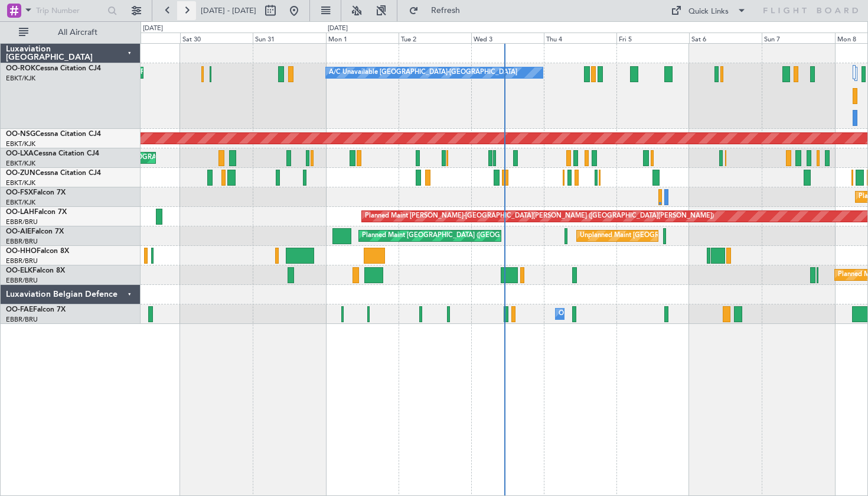  Describe the element at coordinates (599, 314) in the screenshot. I see `div: Owner Melsbroek Air Base` at that location.